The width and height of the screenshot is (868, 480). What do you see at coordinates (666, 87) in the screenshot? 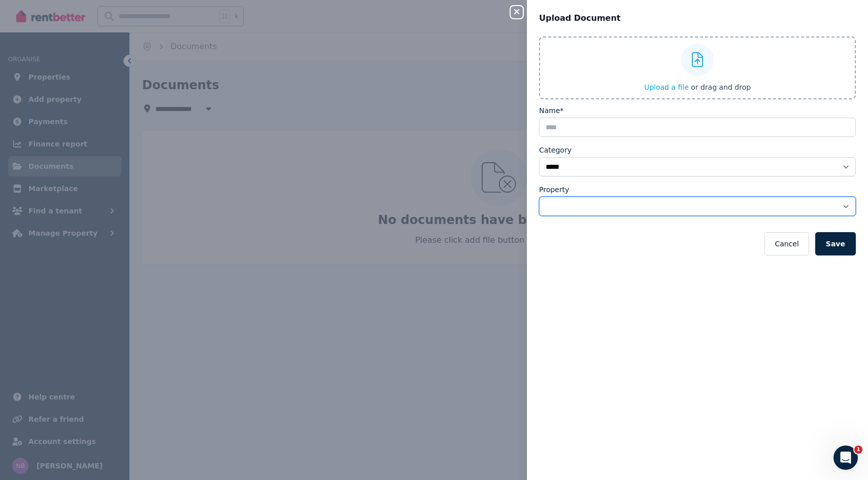
I see `span: Upload a file` at bounding box center [666, 87].